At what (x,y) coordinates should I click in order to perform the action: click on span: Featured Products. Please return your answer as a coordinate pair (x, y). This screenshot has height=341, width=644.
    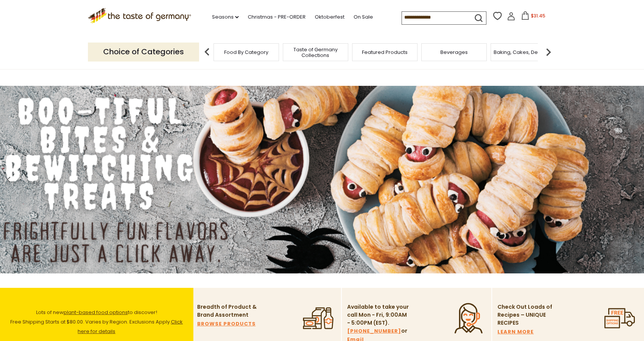
    Looking at the image, I should click on (385, 52).